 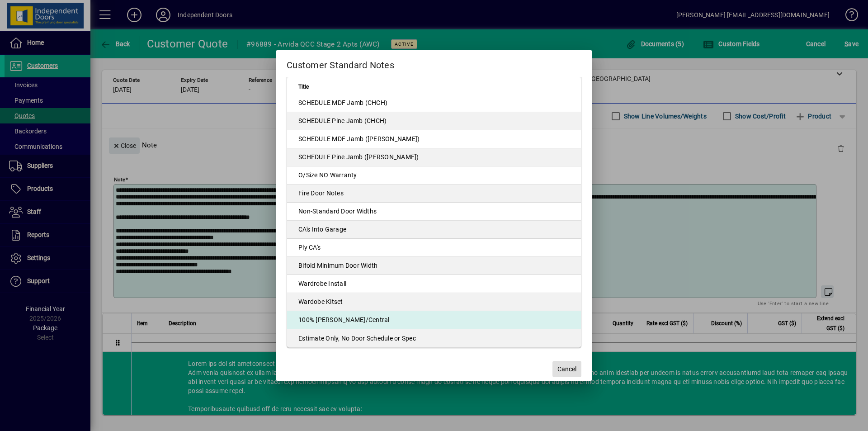 I want to click on td: SCHEDULE Pine Jamb (CHCH), so click(x=434, y=122).